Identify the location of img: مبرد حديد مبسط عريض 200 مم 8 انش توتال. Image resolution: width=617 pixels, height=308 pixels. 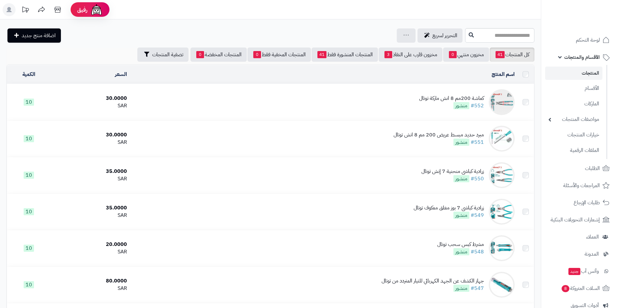
(501, 139).